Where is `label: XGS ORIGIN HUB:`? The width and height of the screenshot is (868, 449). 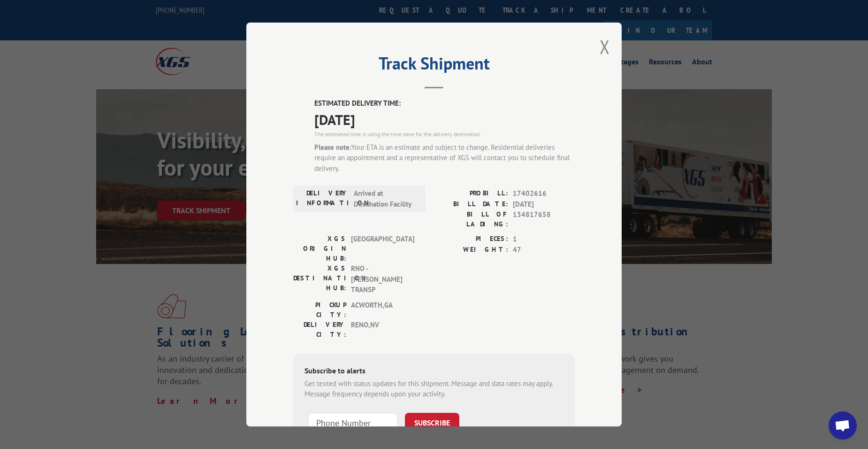 label: XGS ORIGIN HUB: is located at coordinates (319, 249).